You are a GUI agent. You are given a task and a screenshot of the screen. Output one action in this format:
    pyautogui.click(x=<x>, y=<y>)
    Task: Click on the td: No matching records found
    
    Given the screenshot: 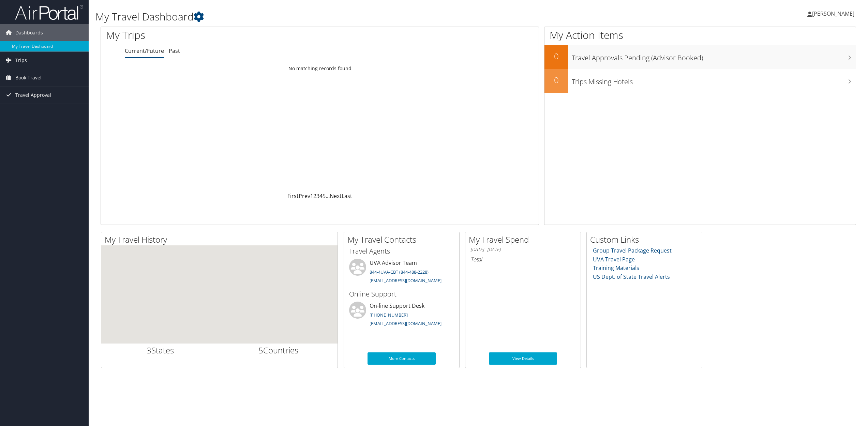 What is the action you would take?
    pyautogui.click(x=320, y=68)
    